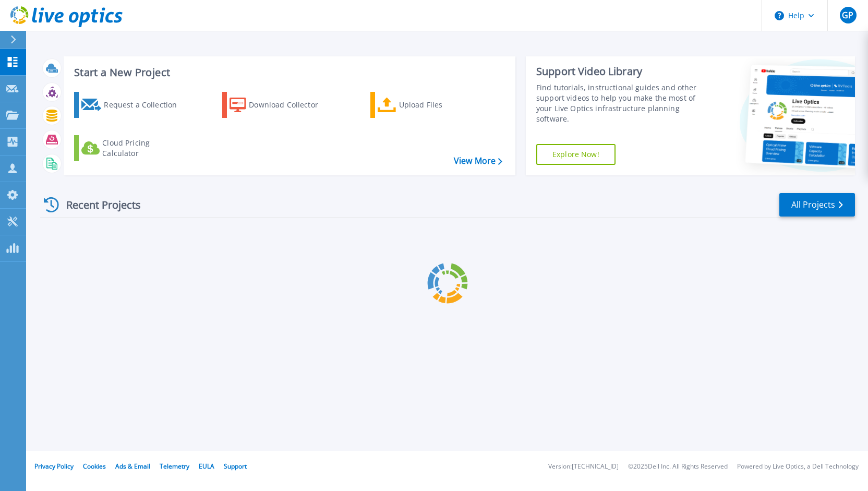 Image resolution: width=868 pixels, height=491 pixels. Describe the element at coordinates (145, 105) in the screenshot. I see `div: Request a Collection` at that location.